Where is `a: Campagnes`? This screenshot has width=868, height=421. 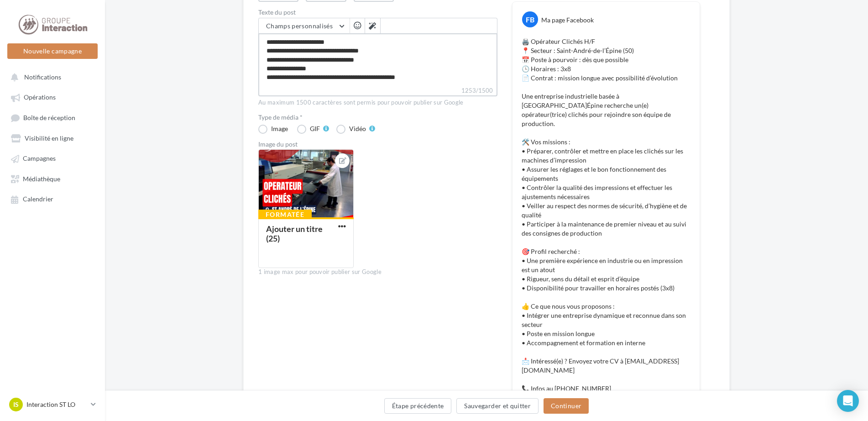
a: Campagnes is located at coordinates (53, 158).